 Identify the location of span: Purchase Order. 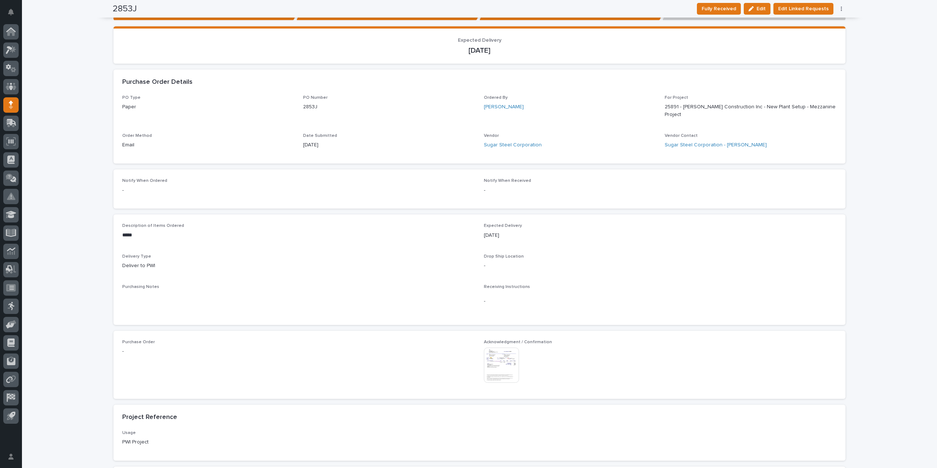
(138, 342).